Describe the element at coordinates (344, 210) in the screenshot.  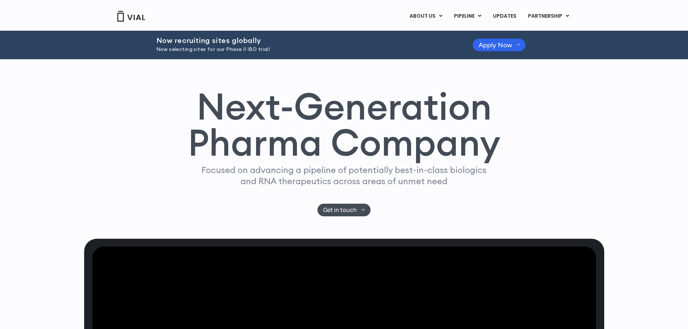
I see `a: Get in touch` at that location.